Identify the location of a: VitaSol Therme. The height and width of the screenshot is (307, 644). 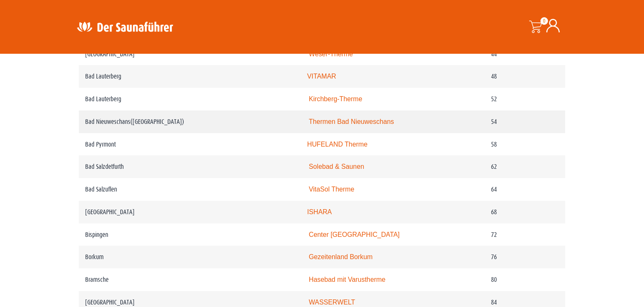
(331, 189).